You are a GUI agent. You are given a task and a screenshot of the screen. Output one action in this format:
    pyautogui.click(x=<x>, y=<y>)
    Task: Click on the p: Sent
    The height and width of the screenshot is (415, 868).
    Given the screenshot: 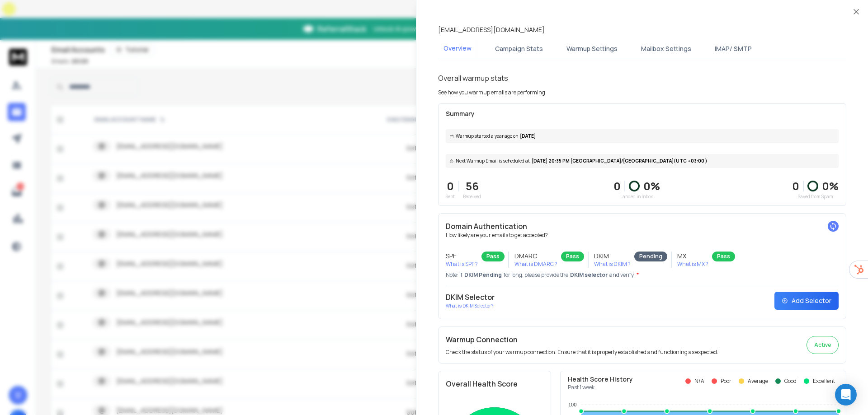 What is the action you would take?
    pyautogui.click(x=450, y=197)
    